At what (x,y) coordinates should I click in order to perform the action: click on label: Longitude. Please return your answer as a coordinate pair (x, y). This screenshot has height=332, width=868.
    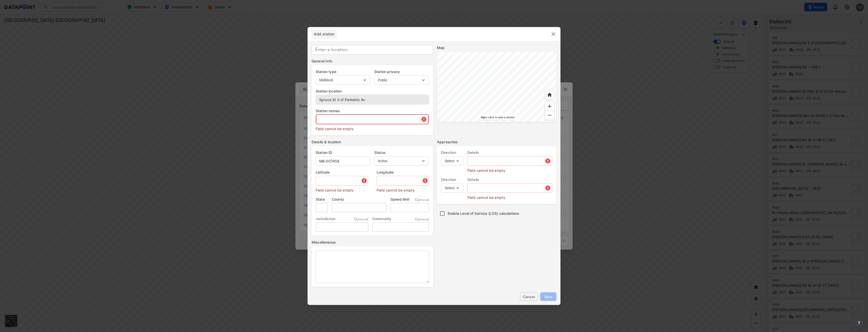
    Looking at the image, I should click on (403, 172).